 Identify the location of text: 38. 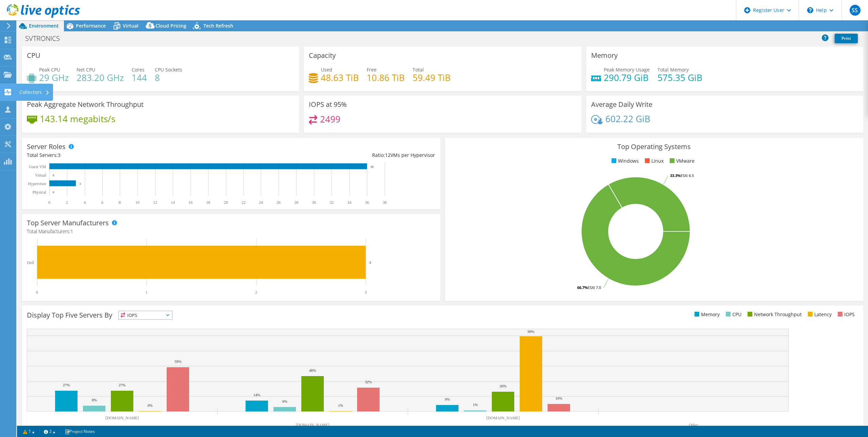
(385, 202).